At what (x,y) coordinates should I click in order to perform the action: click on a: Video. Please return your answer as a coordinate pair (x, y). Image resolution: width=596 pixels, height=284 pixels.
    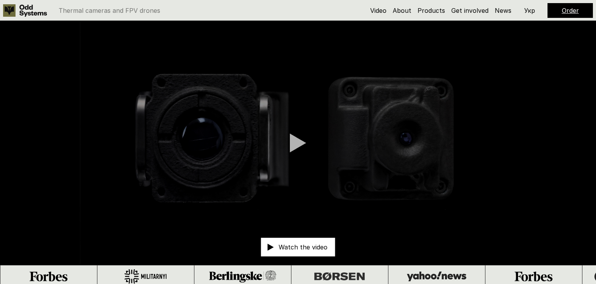
    Looking at the image, I should click on (379, 10).